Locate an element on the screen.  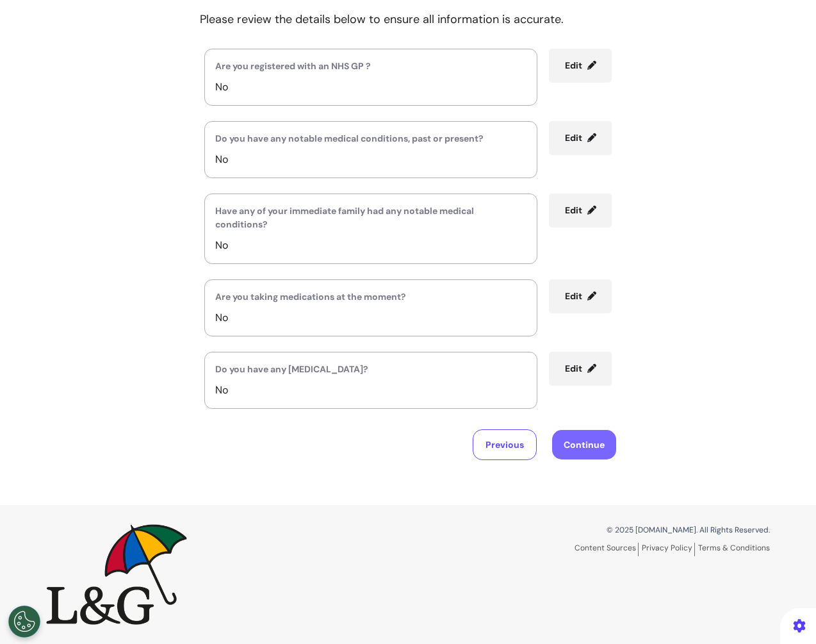
button: Open Preferences is located at coordinates (24, 621).